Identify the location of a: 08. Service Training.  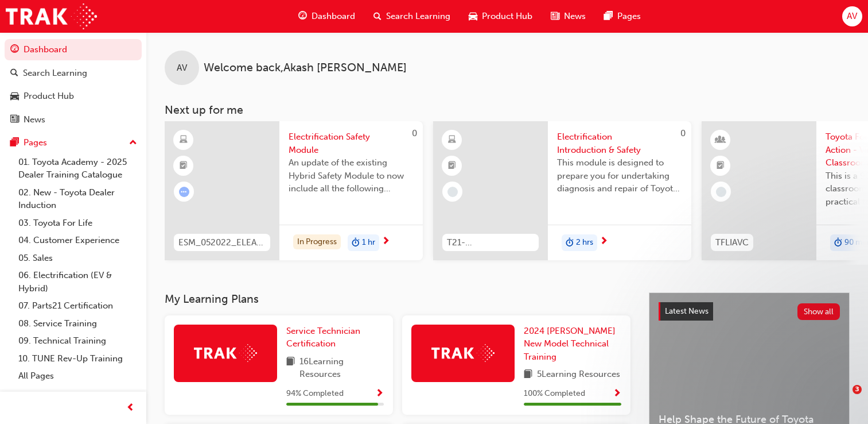
(77, 323).